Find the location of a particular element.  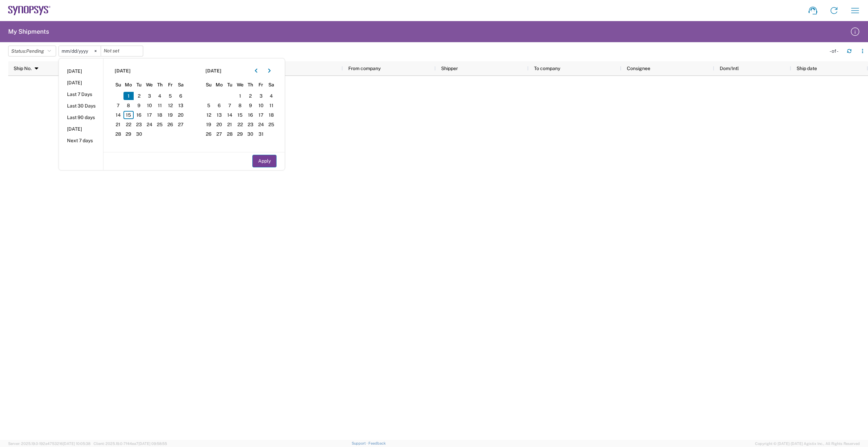

div: - of - is located at coordinates (836, 51).